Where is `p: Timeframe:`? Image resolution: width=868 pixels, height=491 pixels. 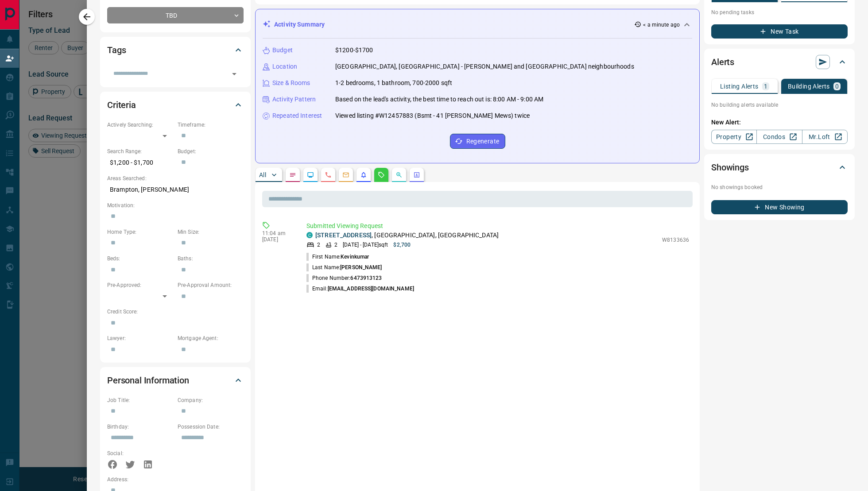
p: Timeframe: is located at coordinates (210, 125).